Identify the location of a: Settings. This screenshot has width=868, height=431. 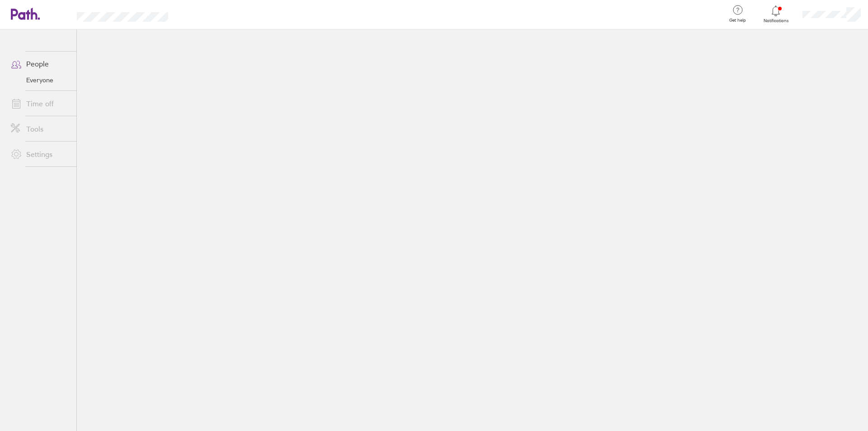
(40, 154).